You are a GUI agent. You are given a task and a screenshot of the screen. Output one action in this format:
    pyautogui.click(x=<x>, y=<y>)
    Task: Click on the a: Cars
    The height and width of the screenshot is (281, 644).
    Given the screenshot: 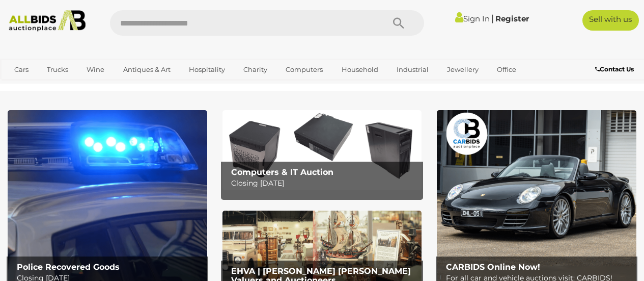 What is the action you would take?
    pyautogui.click(x=21, y=69)
    